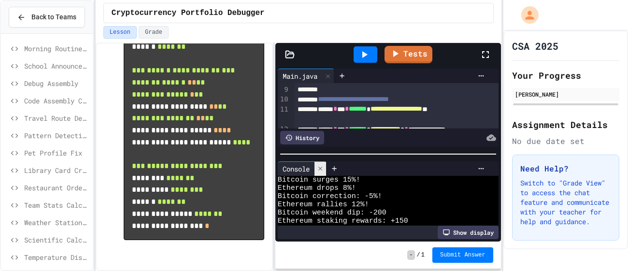 Image resolution: width=628 pixels, height=271 pixels. I want to click on span: Team Stats Calculator, so click(56, 205).